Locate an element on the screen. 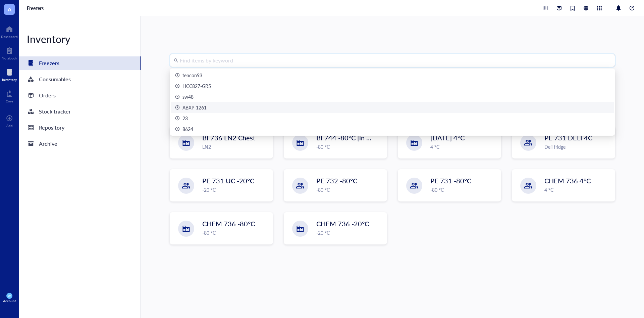 This screenshot has height=318, width=644. div: 23 is located at coordinates (185, 118).